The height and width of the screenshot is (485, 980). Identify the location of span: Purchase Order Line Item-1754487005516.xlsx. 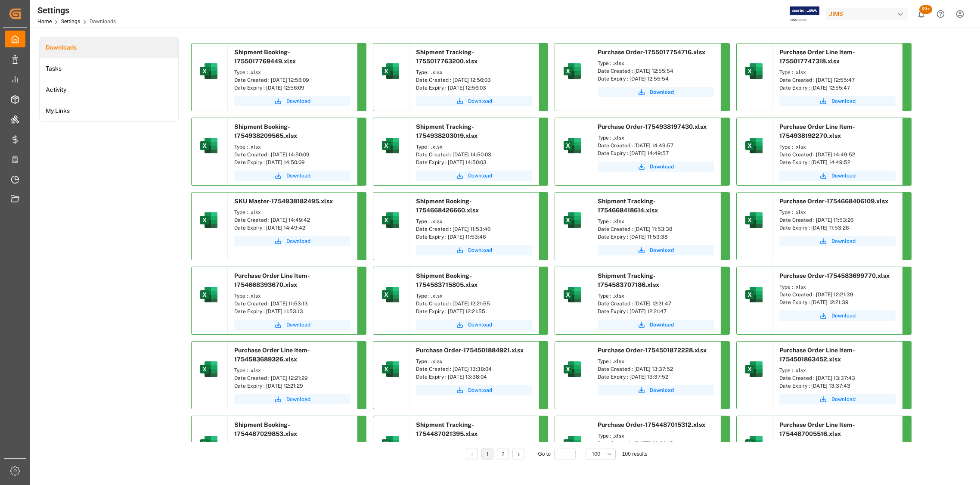
(817, 429).